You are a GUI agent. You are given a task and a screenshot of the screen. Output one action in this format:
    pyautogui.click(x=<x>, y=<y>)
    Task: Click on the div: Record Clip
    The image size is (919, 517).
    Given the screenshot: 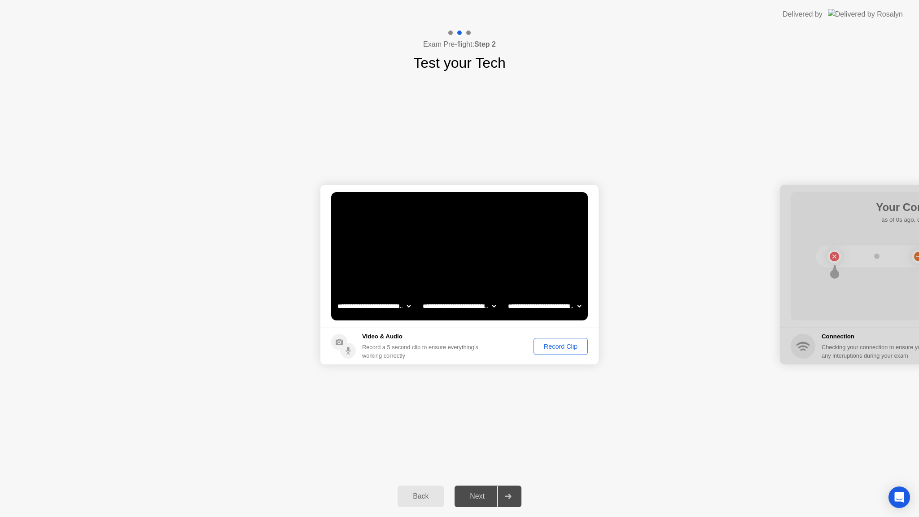 What is the action you would take?
    pyautogui.click(x=560, y=346)
    